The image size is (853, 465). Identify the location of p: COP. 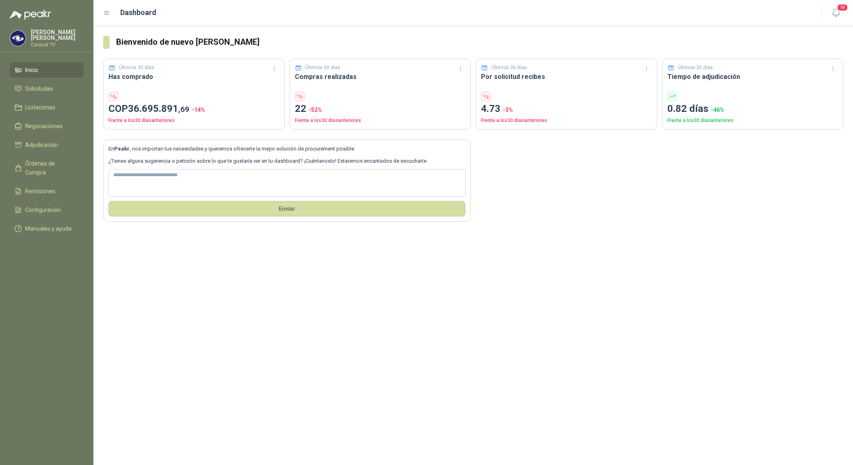
(194, 109).